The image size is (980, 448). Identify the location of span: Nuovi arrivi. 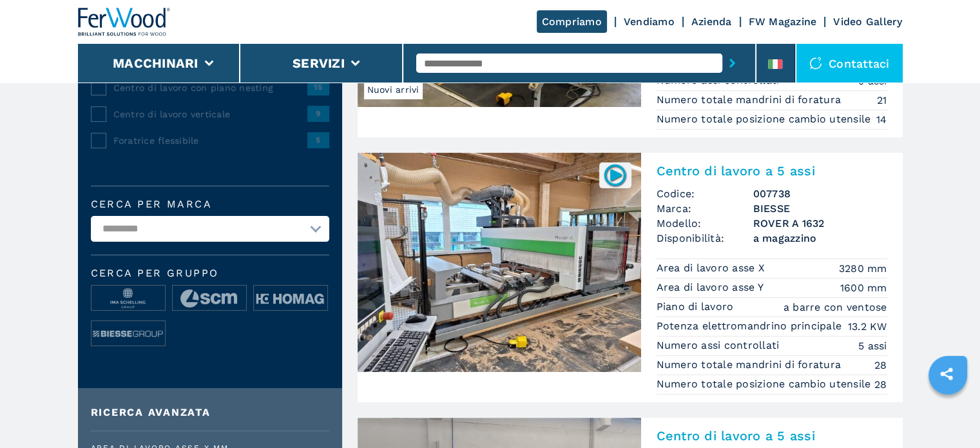
(393, 89).